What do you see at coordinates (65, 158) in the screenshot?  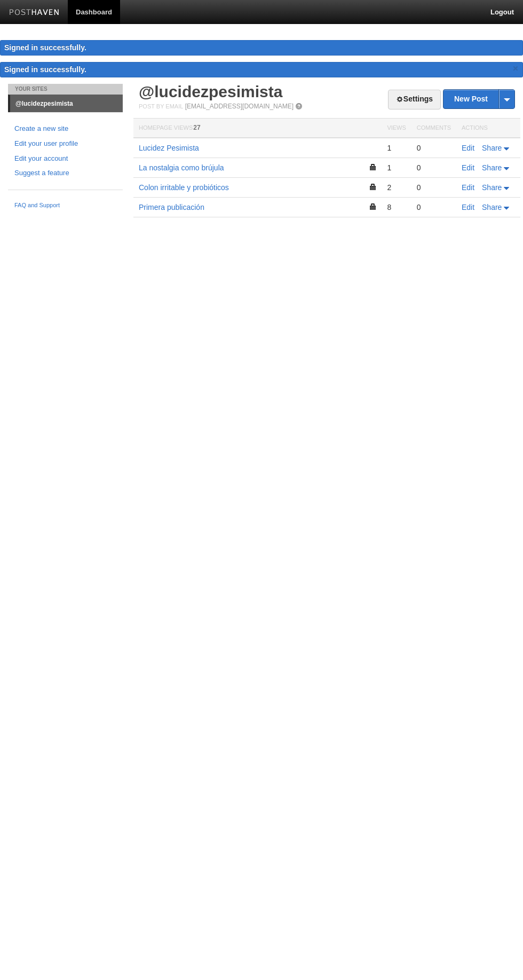 I see `a: Edit your account` at bounding box center [65, 158].